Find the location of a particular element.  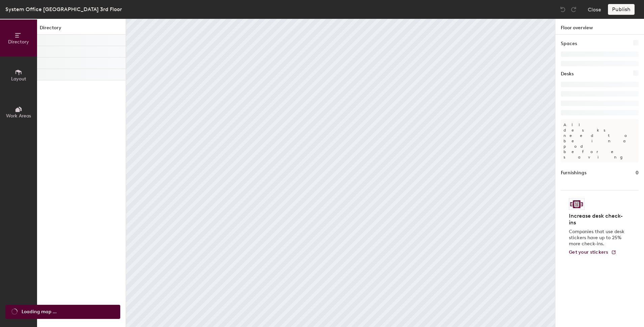

p: Companies that use desk stickers have up to 25% more check-ins. is located at coordinates (598, 238).